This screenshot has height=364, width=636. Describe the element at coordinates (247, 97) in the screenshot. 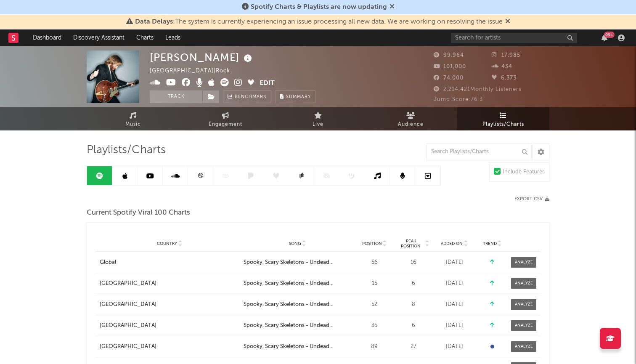

I see `a: Benchmark` at that location.